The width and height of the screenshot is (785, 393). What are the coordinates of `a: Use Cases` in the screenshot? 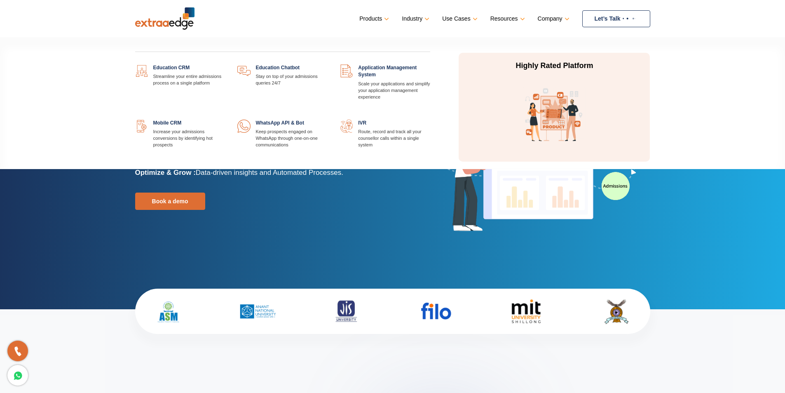 It's located at (458, 19).